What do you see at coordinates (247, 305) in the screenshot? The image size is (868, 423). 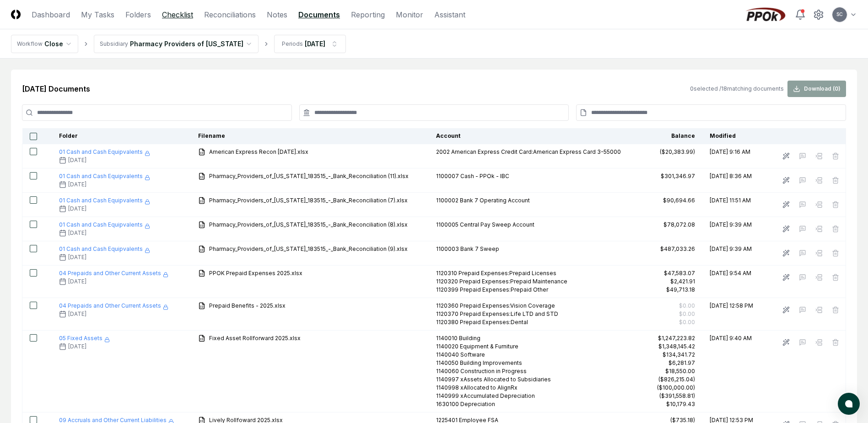 I see `span: Prepaid Benefits - 2025.xlsx` at bounding box center [247, 305].